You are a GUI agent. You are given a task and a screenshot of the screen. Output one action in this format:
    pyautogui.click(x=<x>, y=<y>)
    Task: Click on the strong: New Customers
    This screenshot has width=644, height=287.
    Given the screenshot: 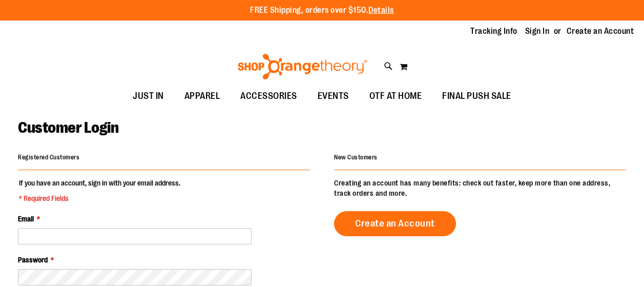 What is the action you would take?
    pyautogui.click(x=356, y=158)
    